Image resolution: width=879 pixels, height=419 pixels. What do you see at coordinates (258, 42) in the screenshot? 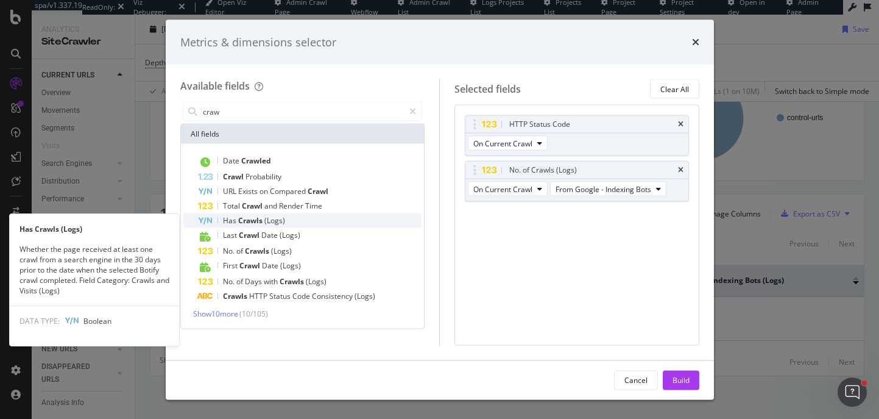
I see `div: Metrics & dimensions selector` at bounding box center [258, 42].